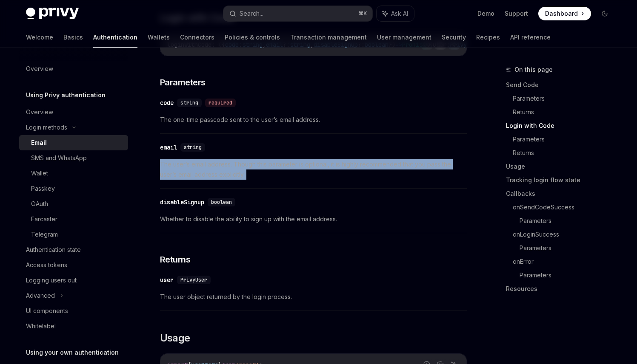  I want to click on a: Email, so click(74, 143).